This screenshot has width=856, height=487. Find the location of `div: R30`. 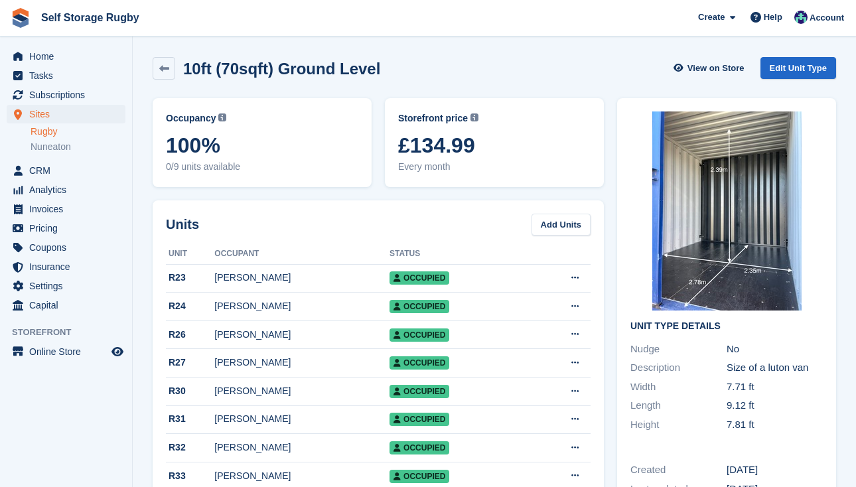

div: R30 is located at coordinates (190, 391).